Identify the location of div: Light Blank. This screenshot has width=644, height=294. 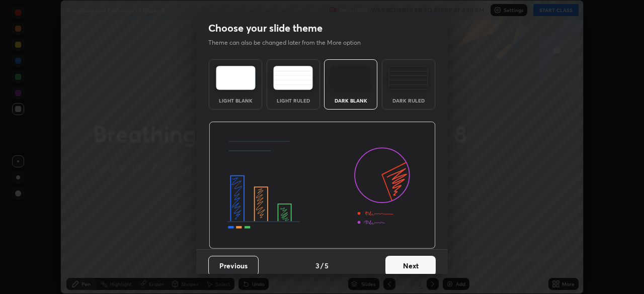
(235, 101).